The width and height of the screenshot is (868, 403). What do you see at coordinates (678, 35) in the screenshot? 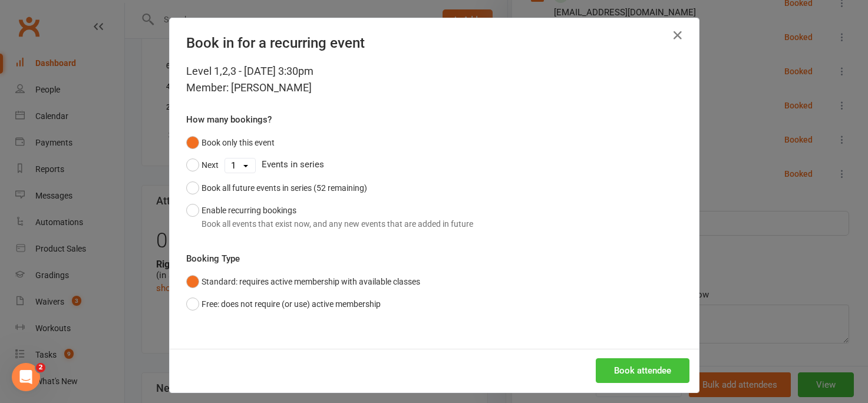
I see `button: Close` at bounding box center [678, 35].